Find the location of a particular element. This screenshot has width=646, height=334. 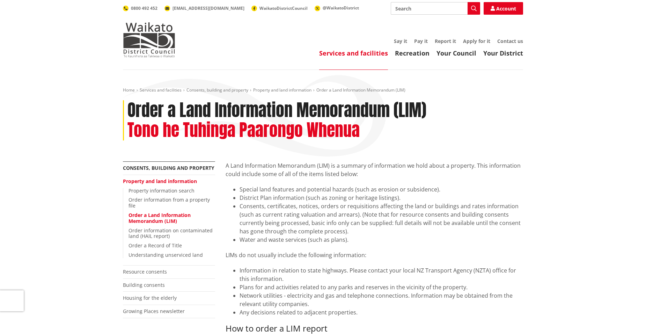

li: Information in relation to state highways. Please contact your local NZ Transport Agency (NZTA) o... is located at coordinates (381, 274).